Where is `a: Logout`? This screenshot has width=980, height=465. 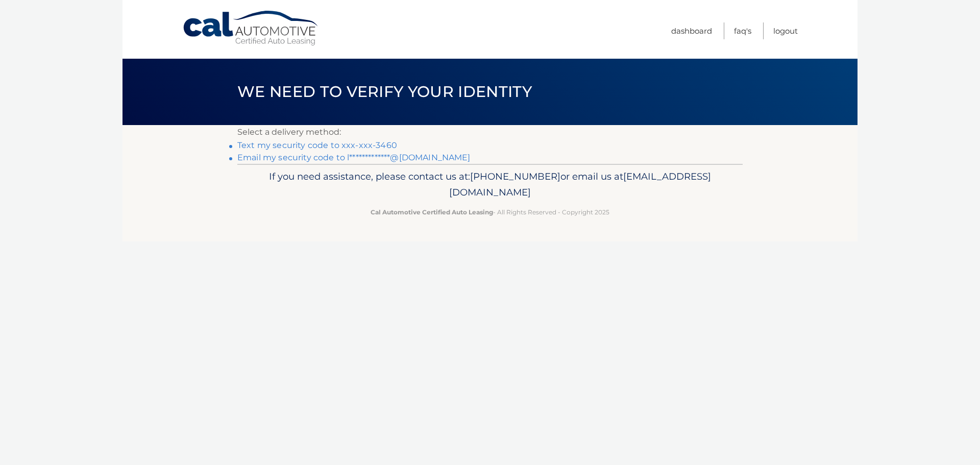 a: Logout is located at coordinates (786, 30).